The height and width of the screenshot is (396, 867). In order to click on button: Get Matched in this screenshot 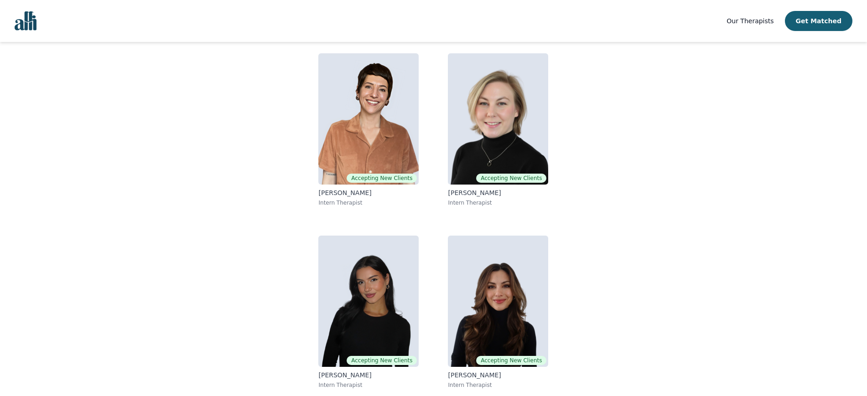, I will do `click(819, 21)`.